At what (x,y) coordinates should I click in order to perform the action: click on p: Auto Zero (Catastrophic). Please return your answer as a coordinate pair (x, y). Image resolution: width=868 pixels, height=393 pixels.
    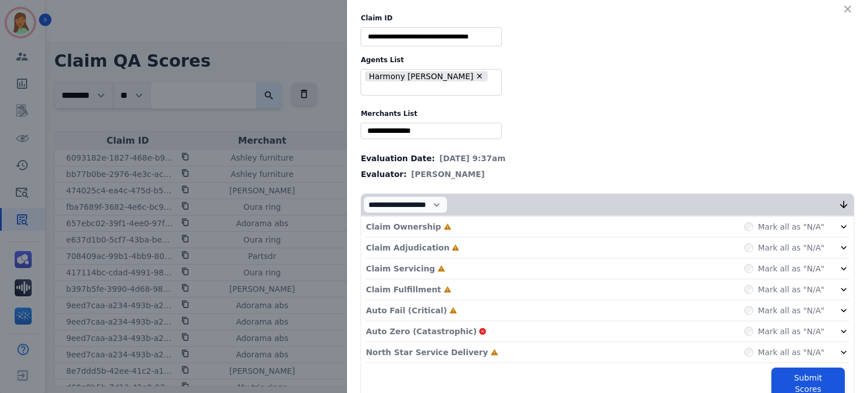
    Looking at the image, I should click on (421, 332).